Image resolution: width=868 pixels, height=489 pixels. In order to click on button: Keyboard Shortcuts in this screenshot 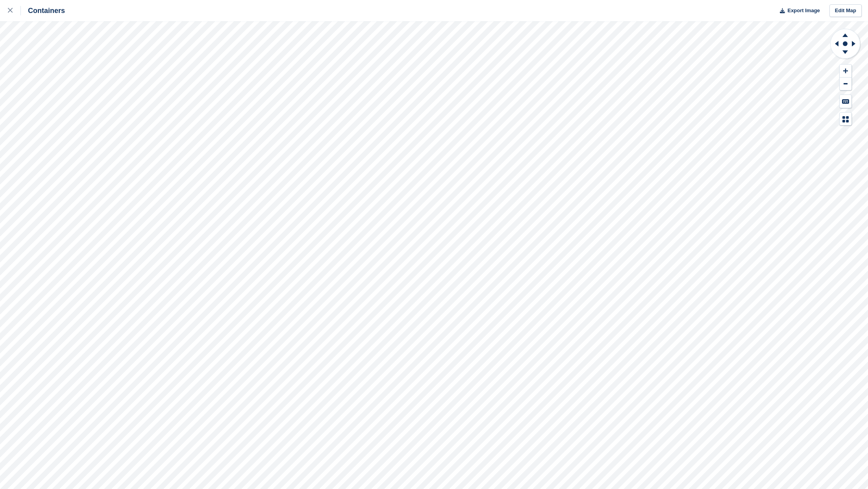, I will do `click(846, 101)`.